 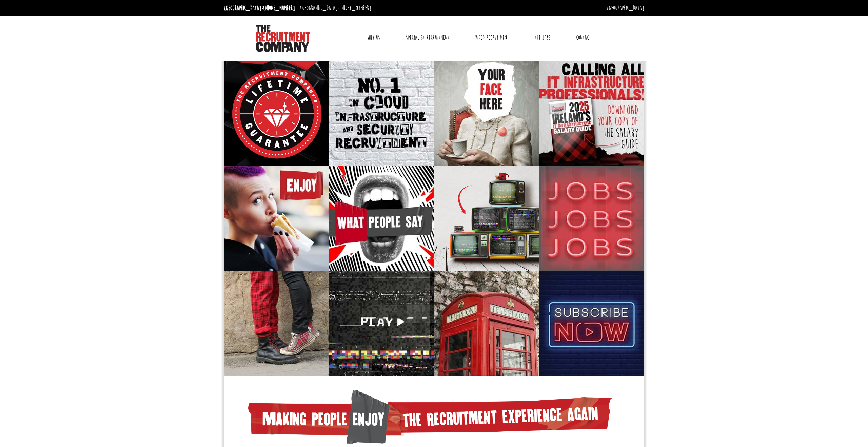 I want to click on a: Video Recruitment, so click(x=492, y=38).